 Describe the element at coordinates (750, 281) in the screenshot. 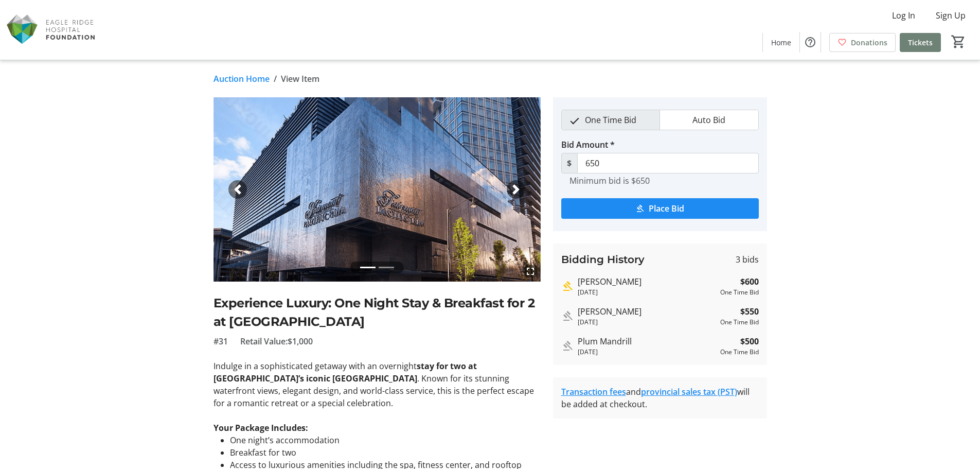

I see `strong: $600` at that location.